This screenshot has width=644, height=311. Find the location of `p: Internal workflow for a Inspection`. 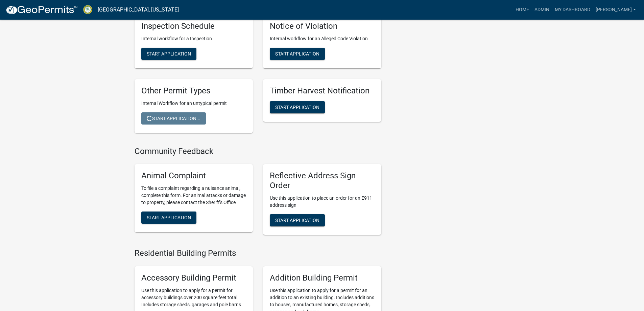

p: Internal workflow for a Inspection is located at coordinates (194, 39).